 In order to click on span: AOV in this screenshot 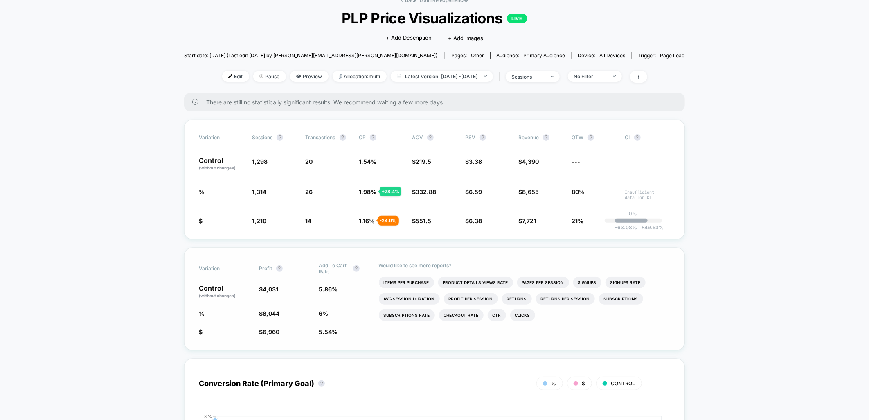, I will do `click(417, 137)`.